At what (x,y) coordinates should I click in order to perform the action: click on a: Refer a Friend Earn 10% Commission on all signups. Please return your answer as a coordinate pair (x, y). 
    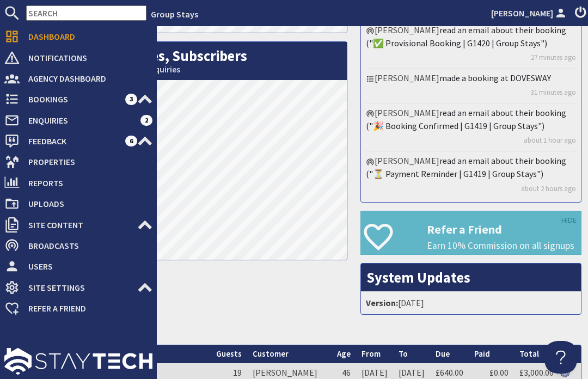
    Looking at the image, I should click on (471, 233).